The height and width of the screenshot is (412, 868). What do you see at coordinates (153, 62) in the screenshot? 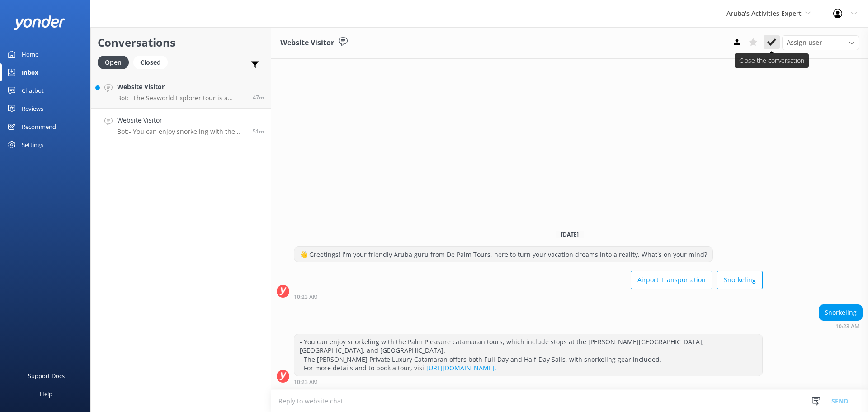
I see `a: Closed` at bounding box center [153, 62].